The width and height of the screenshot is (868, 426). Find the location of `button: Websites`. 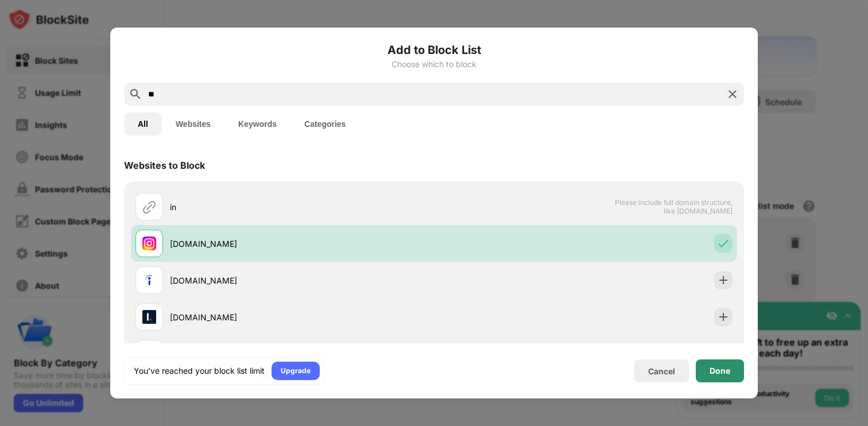

button: Websites is located at coordinates (193, 124).